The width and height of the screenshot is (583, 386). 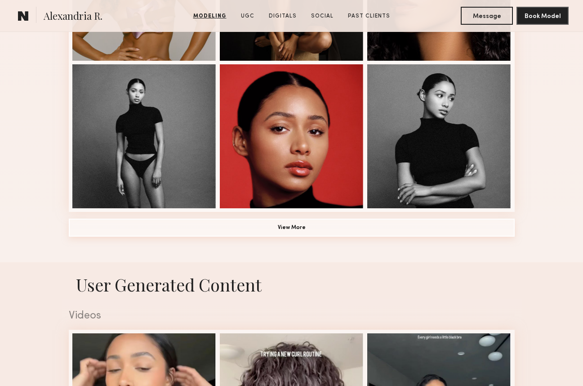 What do you see at coordinates (283, 16) in the screenshot?
I see `a: Digitals` at bounding box center [283, 16].